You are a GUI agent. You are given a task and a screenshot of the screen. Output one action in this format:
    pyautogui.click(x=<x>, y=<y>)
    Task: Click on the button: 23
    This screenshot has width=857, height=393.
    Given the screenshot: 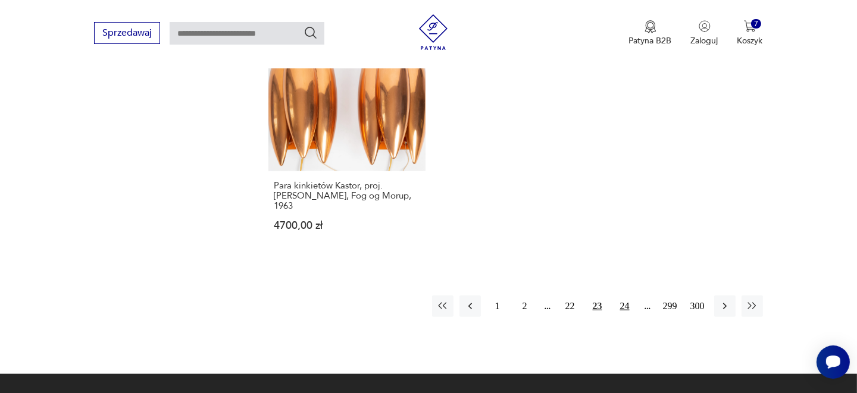 What is the action you would take?
    pyautogui.click(x=597, y=306)
    